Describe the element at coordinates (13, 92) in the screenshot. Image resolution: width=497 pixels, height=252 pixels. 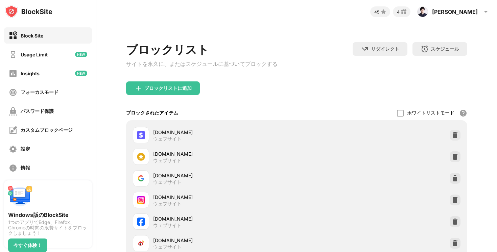
I see `img: focus-off.svg` at that location.